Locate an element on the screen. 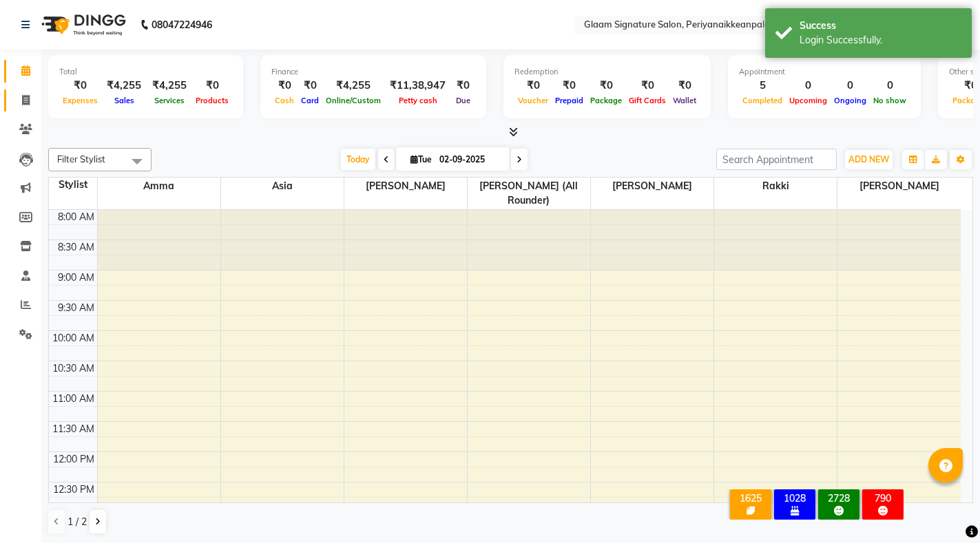  span: Services is located at coordinates (170, 100).